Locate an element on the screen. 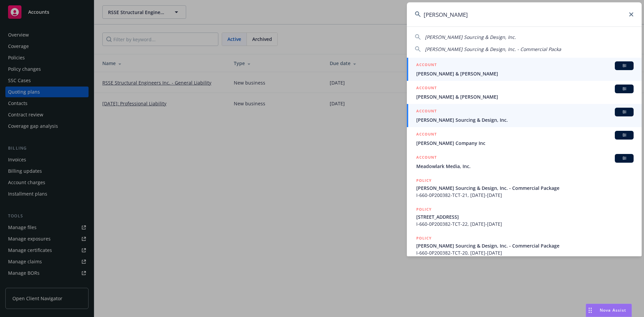 Image resolution: width=644 pixels, height=317 pixels. span: Meadowlark Media, Inc. is located at coordinates (525, 166).